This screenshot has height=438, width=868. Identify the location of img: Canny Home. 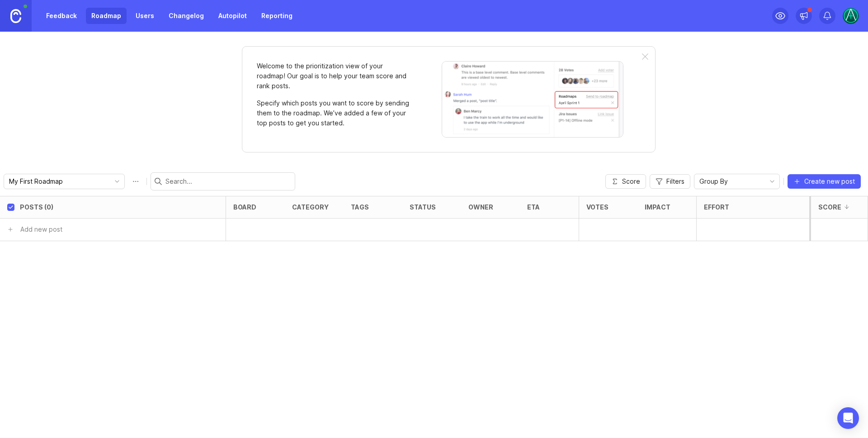
(16, 16).